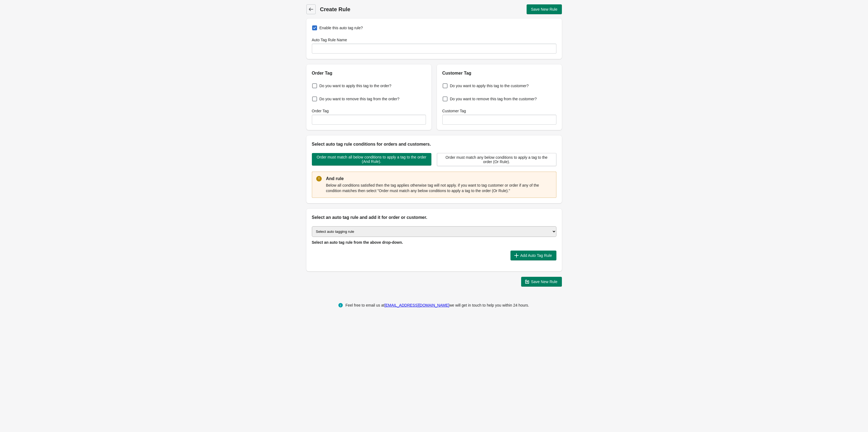 The height and width of the screenshot is (432, 868). Describe the element at coordinates (439, 179) in the screenshot. I see `p: And rule` at that location.